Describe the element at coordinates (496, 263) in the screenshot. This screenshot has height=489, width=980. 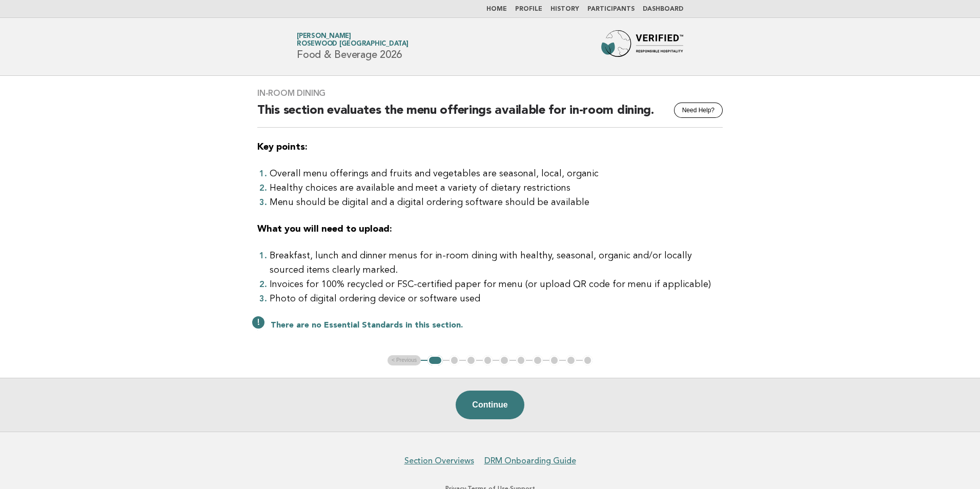
I see `li: Breakfast, lunch and dinner menus for in-room dining with healthy, seasonal, organic and/or local...` at that location.